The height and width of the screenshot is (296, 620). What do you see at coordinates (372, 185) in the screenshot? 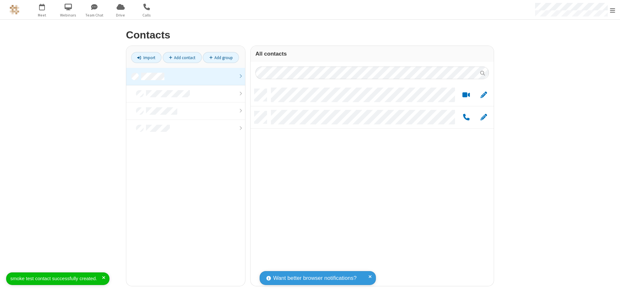
I see `div: grid` at bounding box center [372, 185].